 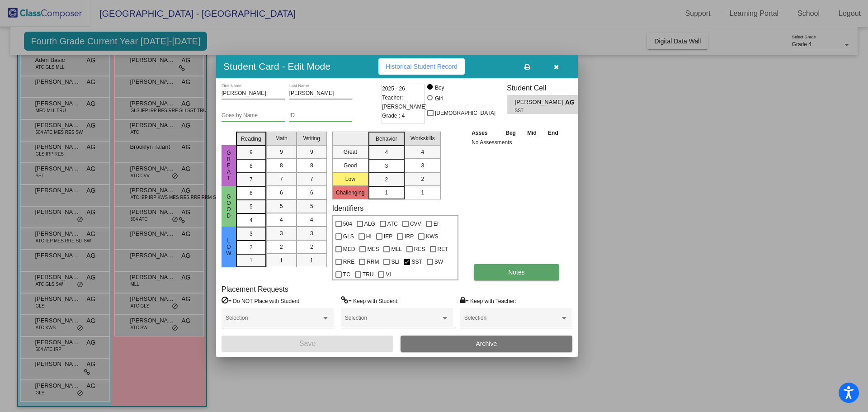 I want to click on span: SW, so click(x=438, y=262).